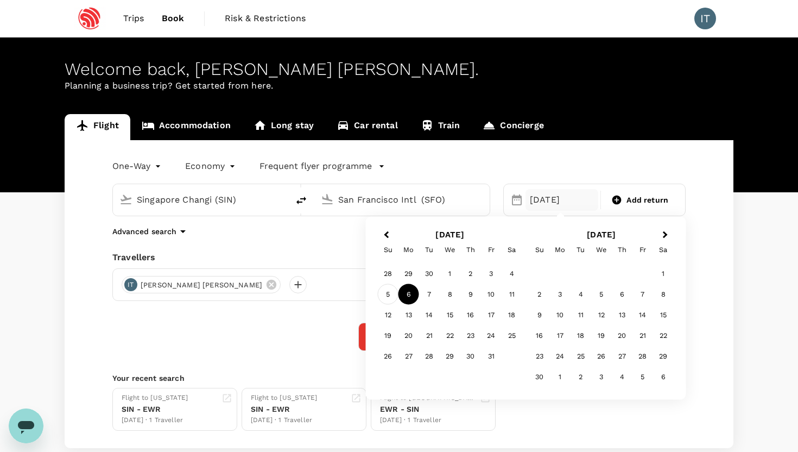 Image resolution: width=798 pixels, height=452 pixels. What do you see at coordinates (663, 294) in the screenshot?
I see `div: Choose Saturday, November 8th, 2025` at bounding box center [663, 294].